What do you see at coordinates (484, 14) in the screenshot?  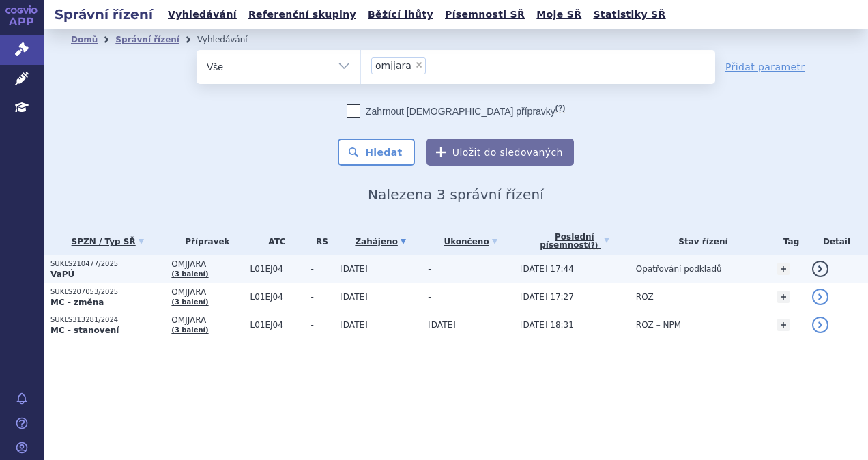 I see `a: Písemnosti SŘ` at bounding box center [484, 14].